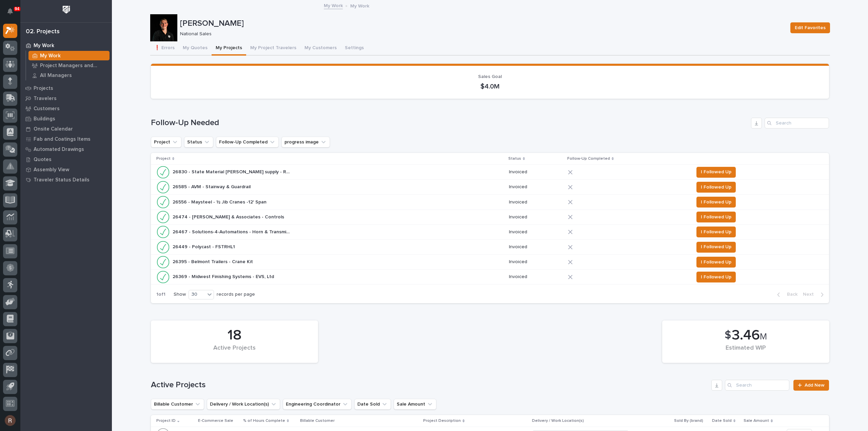 The width and height of the screenshot is (868, 431). Describe the element at coordinates (490, 232) in the screenshot. I see `tr: 26467 - Solutions-4-Automations - Horn & Transmitter26467 - Solutions-4-Automations - Horn & Tran...` at that location.